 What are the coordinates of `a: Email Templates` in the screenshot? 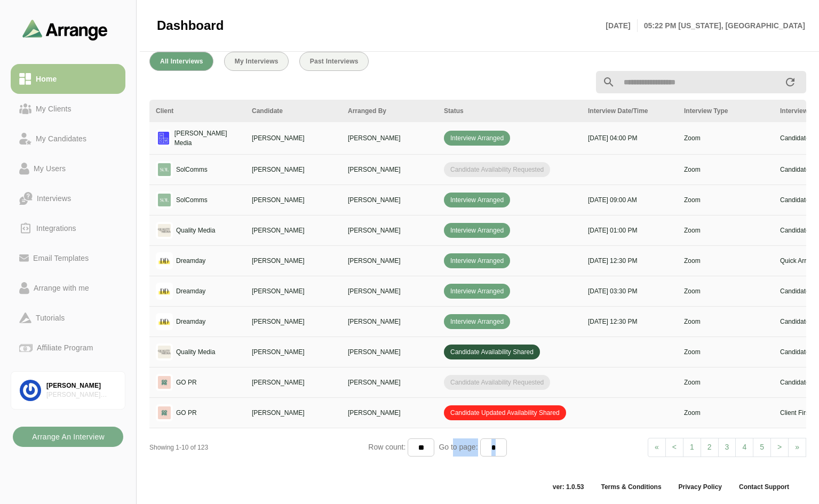 It's located at (68, 258).